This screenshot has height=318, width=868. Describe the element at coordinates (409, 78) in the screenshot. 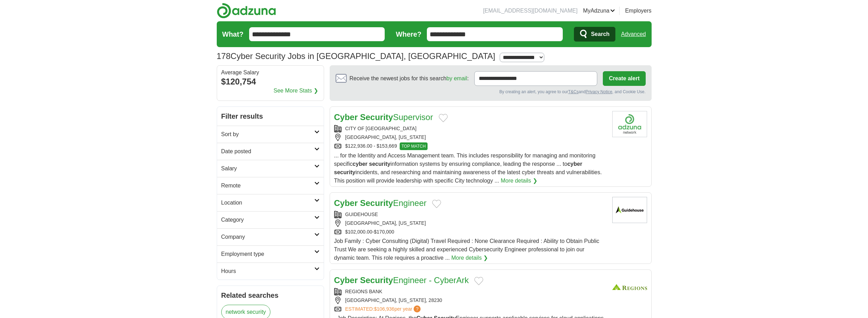

I see `span: Receive the newest jobs for this search :` at that location.